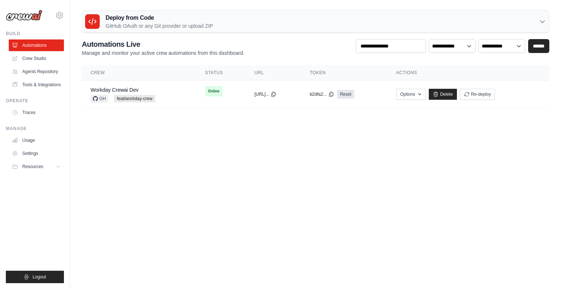  What do you see at coordinates (35, 129) in the screenshot?
I see `div: Manage` at bounding box center [35, 129].